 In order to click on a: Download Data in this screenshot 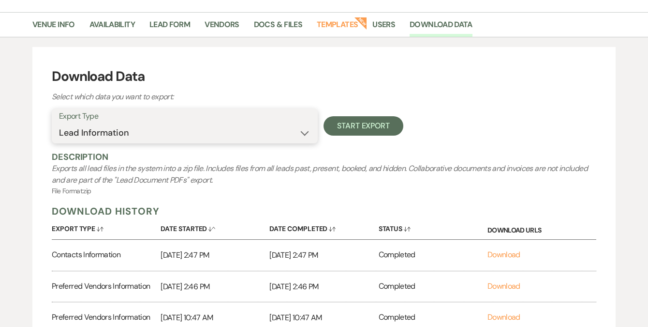, I will do `click(441, 28)`.